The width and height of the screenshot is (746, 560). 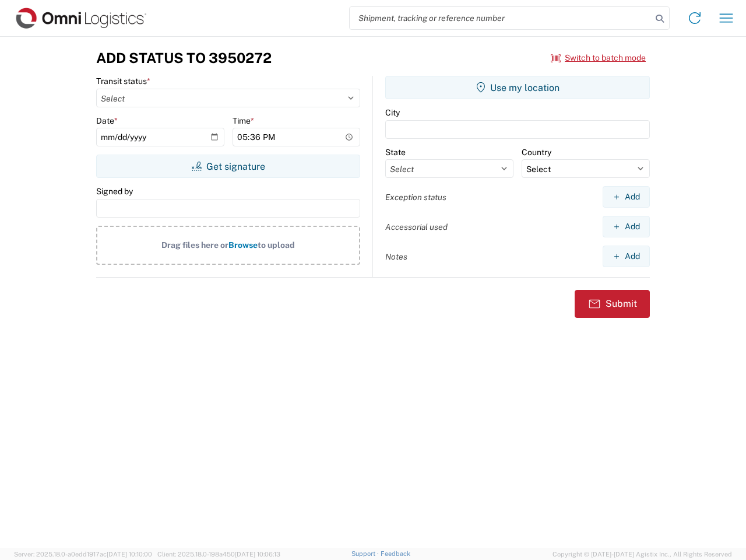 I want to click on label: Transit status, so click(x=123, y=81).